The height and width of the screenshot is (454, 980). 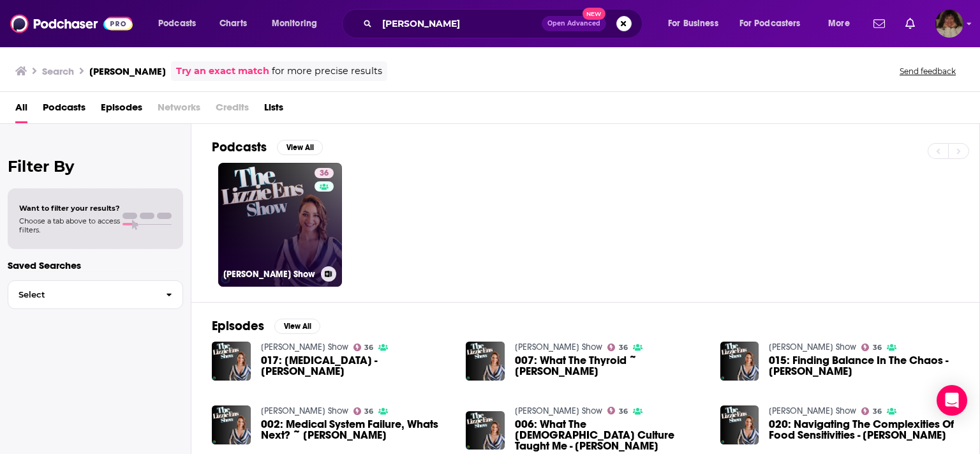 What do you see at coordinates (71, 23) in the screenshot?
I see `img: Podchaser - Follow, Share and Rate Podcasts` at bounding box center [71, 23].